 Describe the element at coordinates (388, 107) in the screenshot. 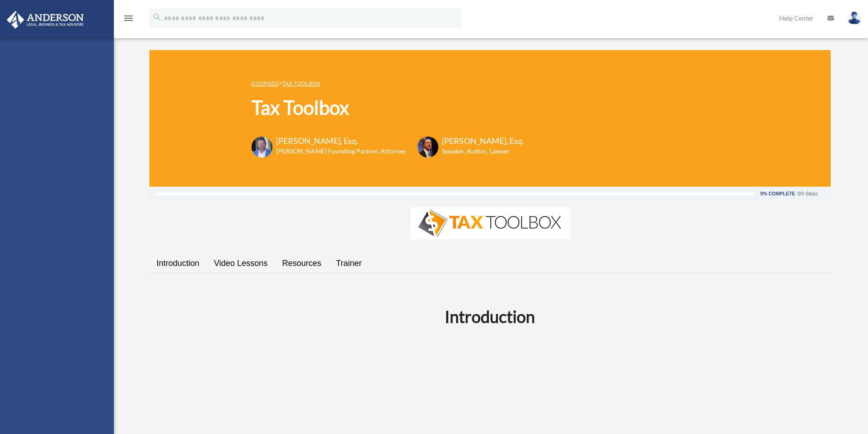

I see `h1: Tax Toolbox` at that location.